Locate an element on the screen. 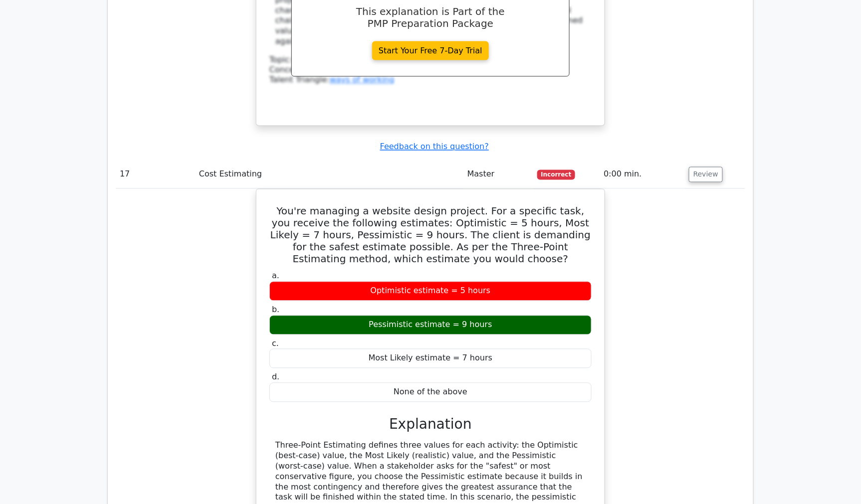 The width and height of the screenshot is (861, 504). a: Start Your Free 7-Day Trial is located at coordinates (431, 51).